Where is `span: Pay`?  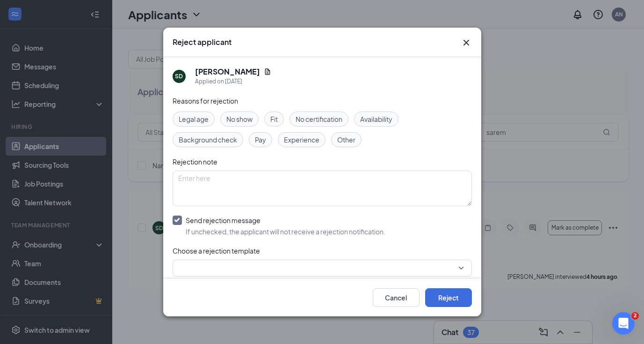
span: Pay is located at coordinates (261, 139).